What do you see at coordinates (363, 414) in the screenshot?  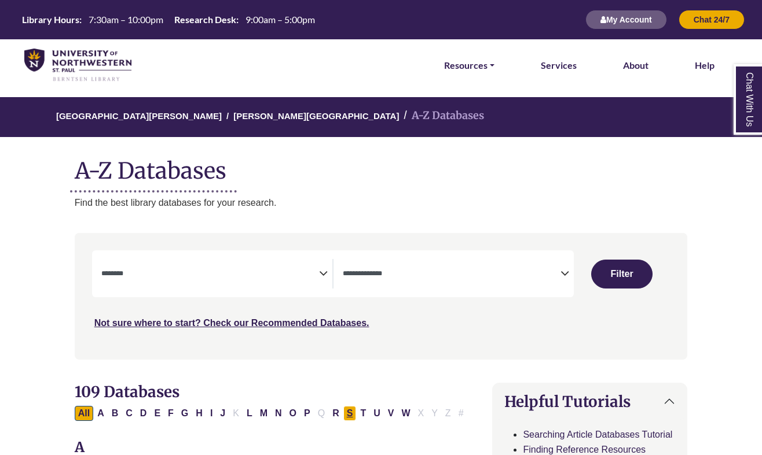 I see `button: Filter Results T` at bounding box center [363, 414].